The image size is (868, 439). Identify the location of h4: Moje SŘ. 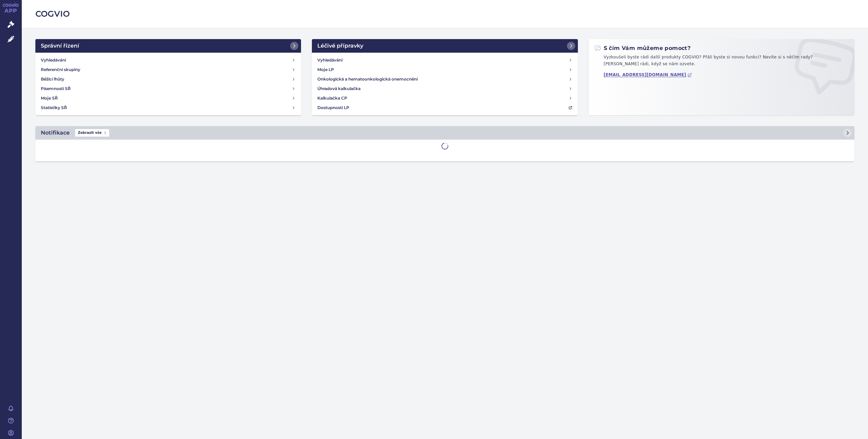
(49, 98).